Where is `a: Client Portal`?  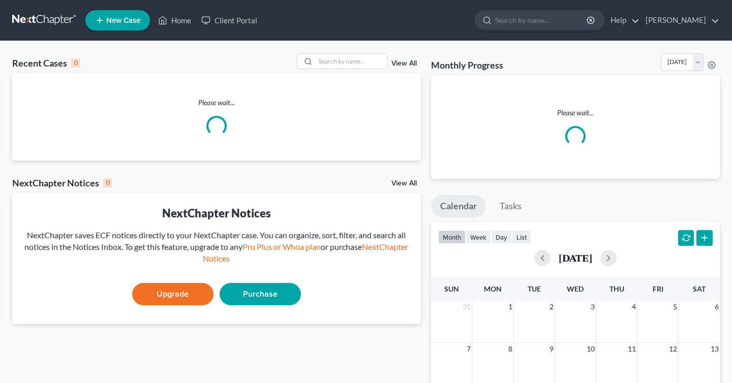 a: Client Portal is located at coordinates (229, 20).